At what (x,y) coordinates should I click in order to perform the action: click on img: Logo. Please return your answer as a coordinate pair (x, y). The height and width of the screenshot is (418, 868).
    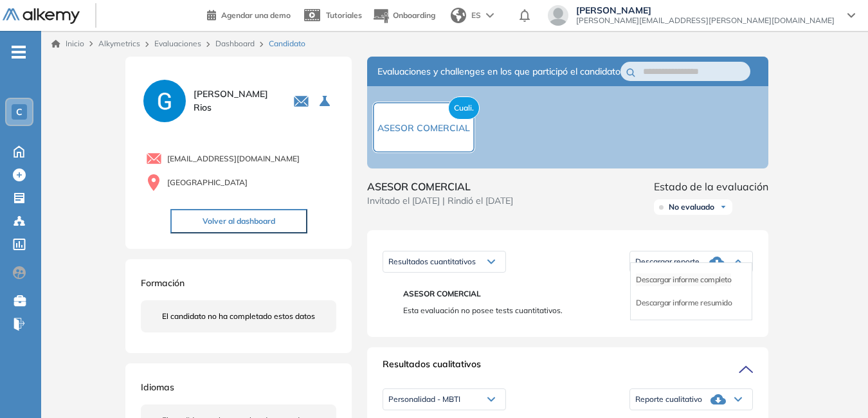
    Looking at the image, I should click on (41, 16).